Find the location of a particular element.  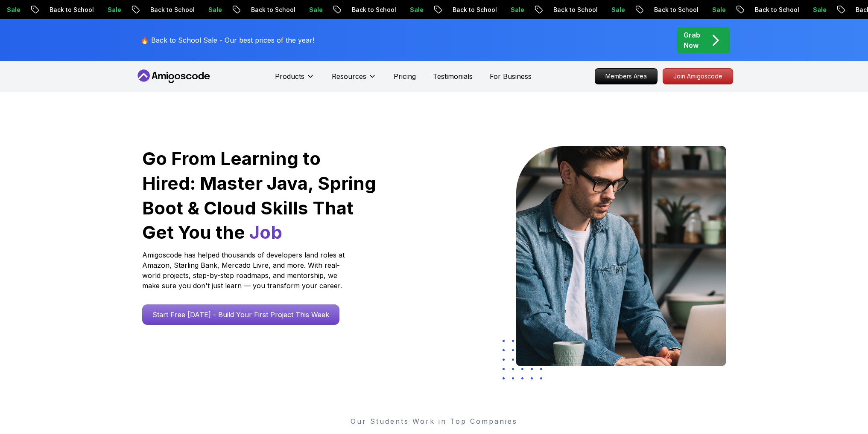

button: Resources is located at coordinates (354, 80).